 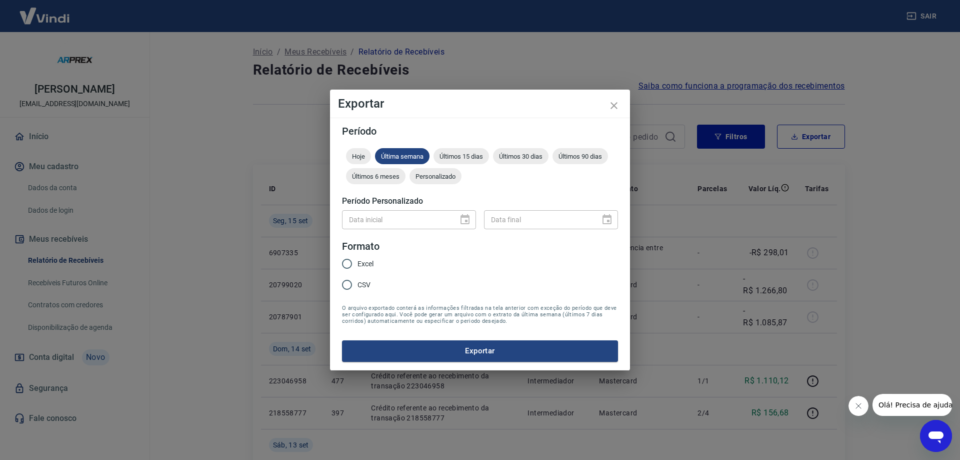 What do you see at coordinates (359, 156) in the screenshot?
I see `div: Hoje` at bounding box center [359, 156].